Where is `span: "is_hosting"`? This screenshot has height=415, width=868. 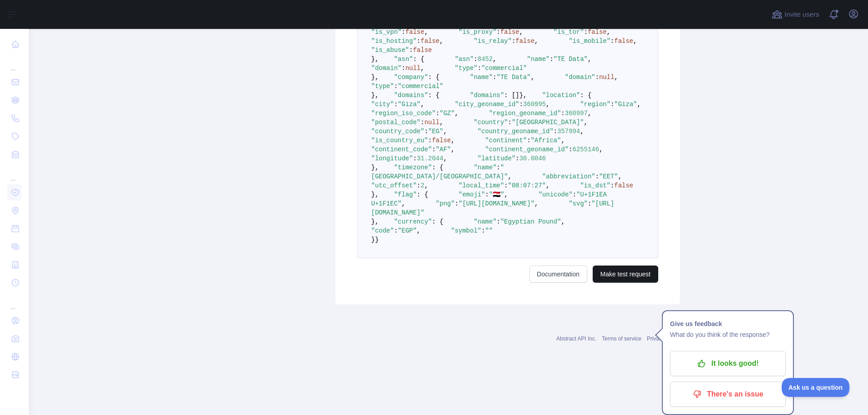 span: "is_hosting" is located at coordinates (394, 41).